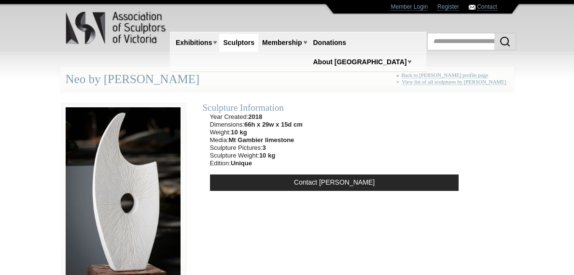  What do you see at coordinates (409, 7) in the screenshot?
I see `a: Member Login` at bounding box center [409, 7].